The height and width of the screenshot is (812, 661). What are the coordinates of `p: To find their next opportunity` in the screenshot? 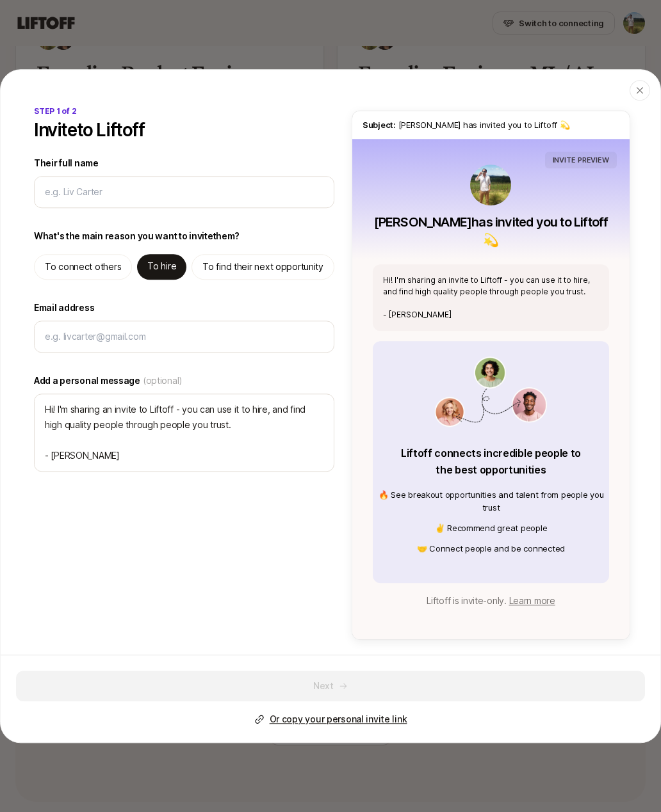 It's located at (262, 267).